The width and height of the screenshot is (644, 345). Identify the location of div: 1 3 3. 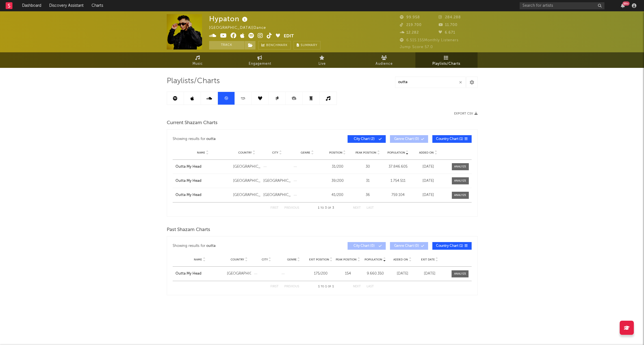
(326, 208).